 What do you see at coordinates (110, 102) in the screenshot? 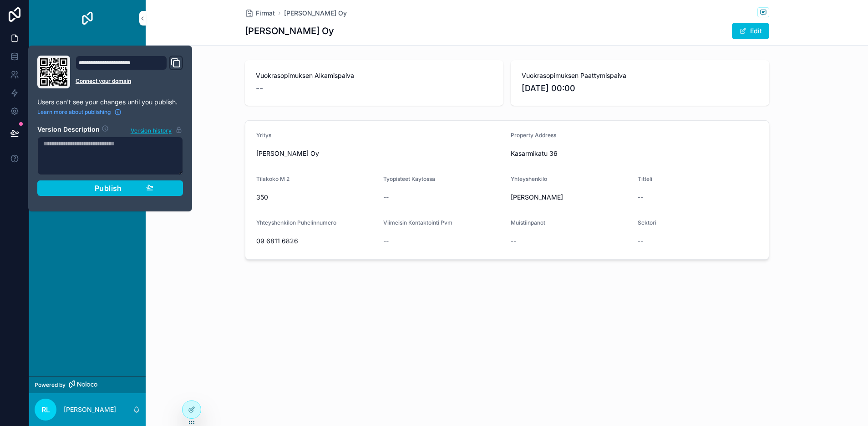
I see `p: Users can't see your changes until you publish.` at bounding box center [110, 102].